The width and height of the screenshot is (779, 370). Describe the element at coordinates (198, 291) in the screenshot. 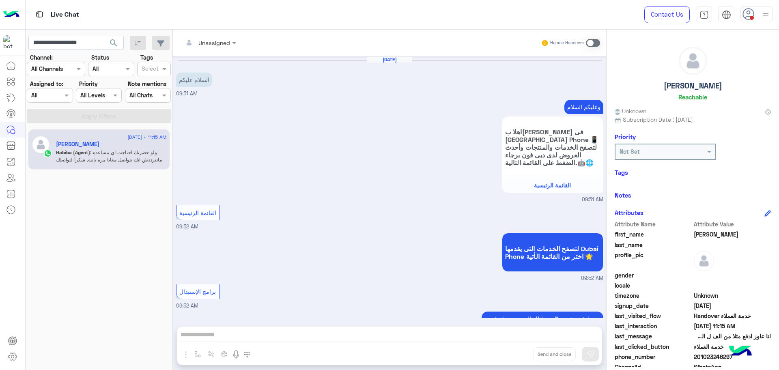

I see `span: برامج الإستبدال` at that location.